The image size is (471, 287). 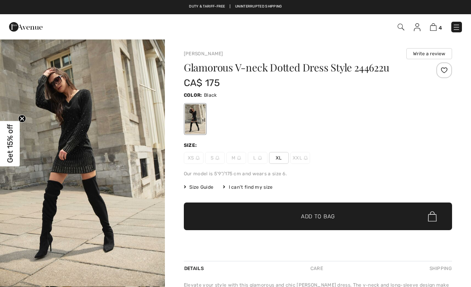 What do you see at coordinates (26, 27) in the screenshot?
I see `img: 1ère Avenue` at bounding box center [26, 27].